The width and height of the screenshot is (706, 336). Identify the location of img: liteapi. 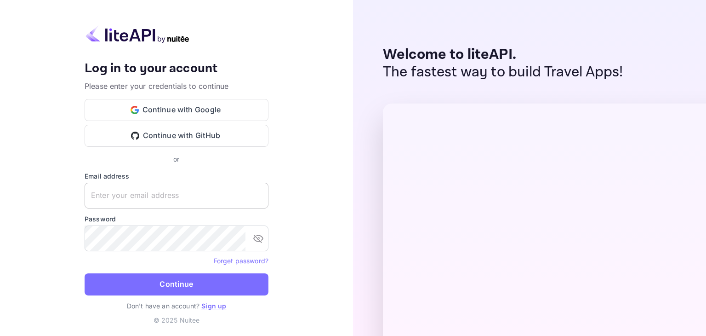
(137, 34).